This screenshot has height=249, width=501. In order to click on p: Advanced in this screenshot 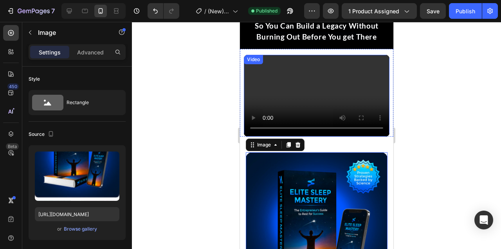, I will do `click(90, 52)`.